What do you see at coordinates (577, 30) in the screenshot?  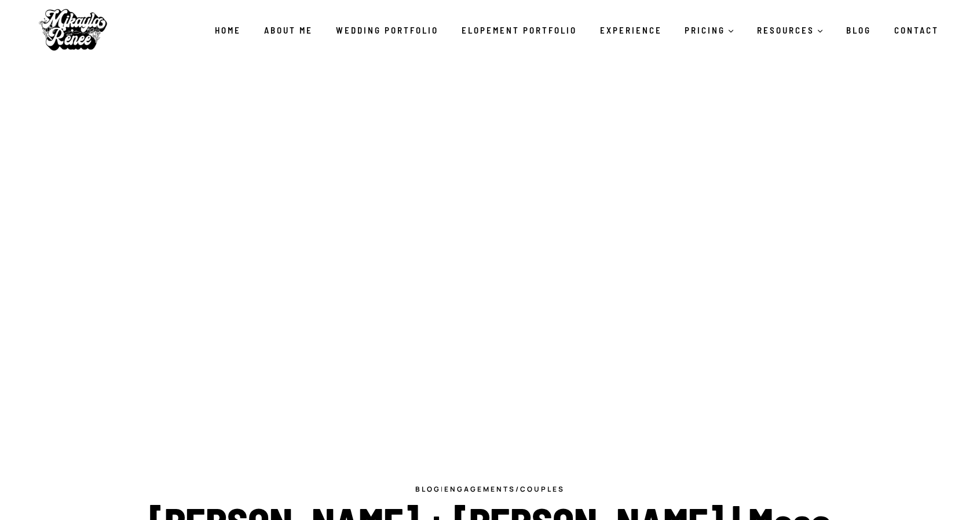 I see `nav: Primary Navigation` at bounding box center [577, 30].